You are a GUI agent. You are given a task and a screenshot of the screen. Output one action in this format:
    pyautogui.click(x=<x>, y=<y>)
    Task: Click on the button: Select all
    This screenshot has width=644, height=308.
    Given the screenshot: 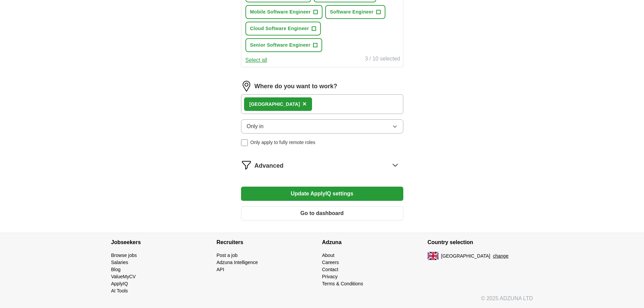 What is the action you would take?
    pyautogui.click(x=256, y=60)
    